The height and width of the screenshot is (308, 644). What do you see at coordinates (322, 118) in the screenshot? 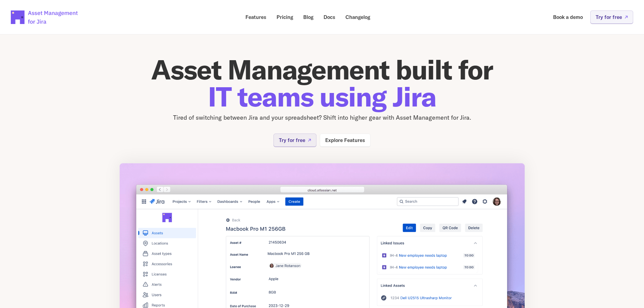
I see `p: Tired of switching between Jira and your spreadsheet? Shift into higher gear with Asset Managemen...` at bounding box center [322, 118].